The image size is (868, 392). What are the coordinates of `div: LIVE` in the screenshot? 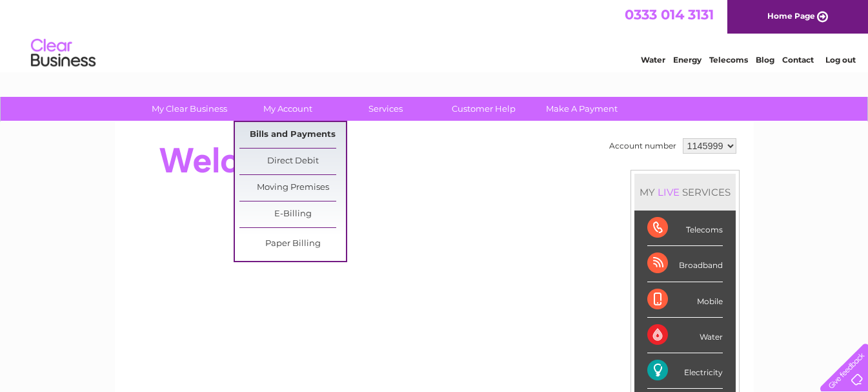 It's located at (668, 191).